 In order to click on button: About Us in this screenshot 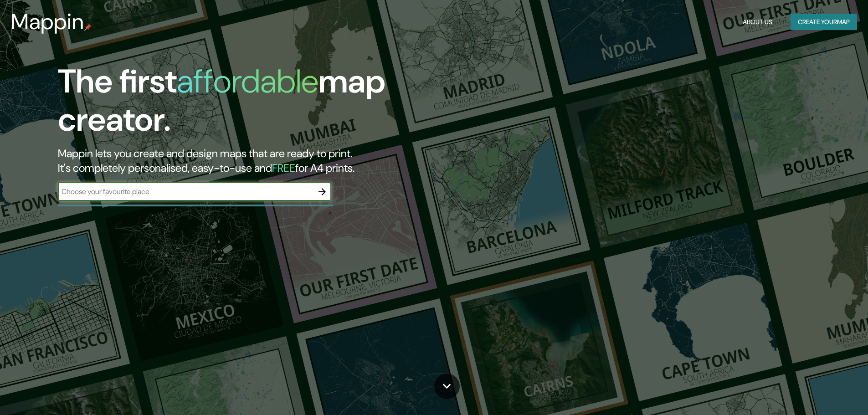, I will do `click(757, 22)`.